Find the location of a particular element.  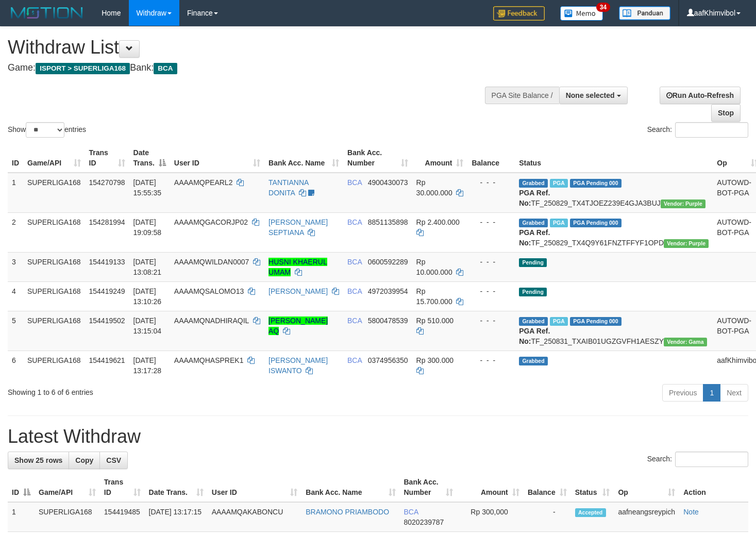

span: 154419133 is located at coordinates (108, 262).